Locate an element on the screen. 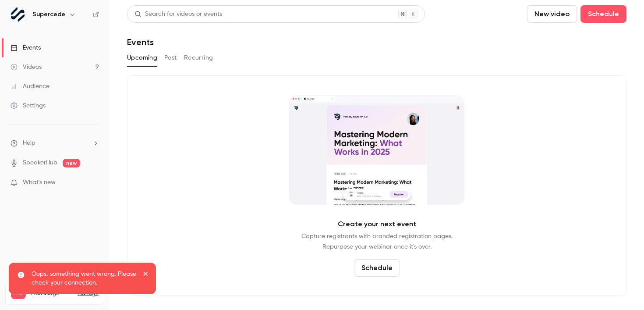 This screenshot has width=644, height=310. div: Audience is located at coordinates (30, 87).